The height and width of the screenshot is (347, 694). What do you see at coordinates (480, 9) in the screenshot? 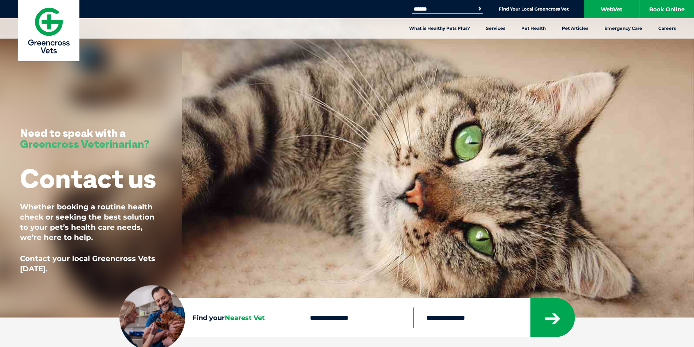
I see `button: Search` at bounding box center [480, 9].